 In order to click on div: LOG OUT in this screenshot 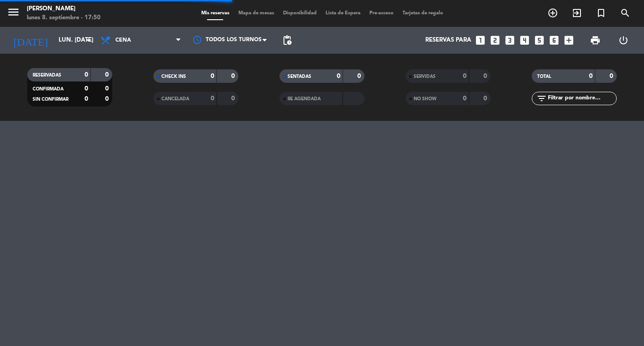, I will do `click(623, 40)`.